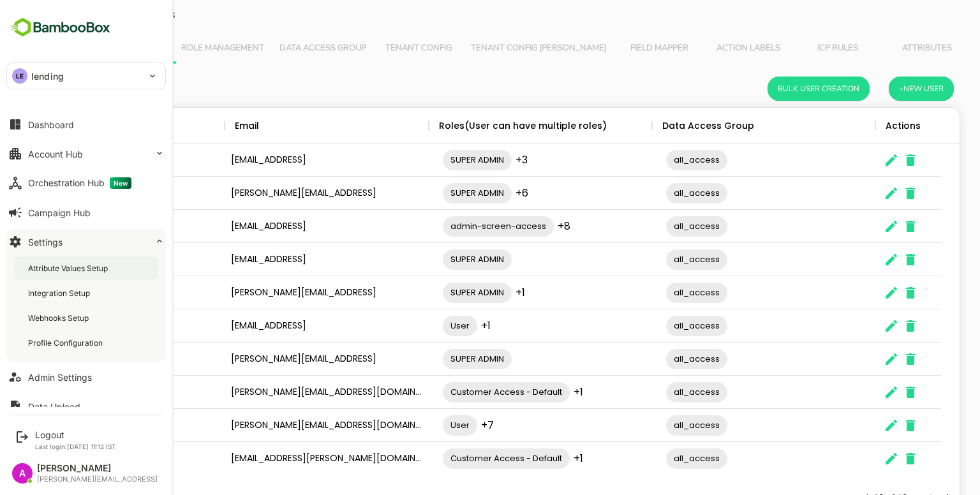  Describe the element at coordinates (52, 89) in the screenshot. I see `h6: User List` at that location.